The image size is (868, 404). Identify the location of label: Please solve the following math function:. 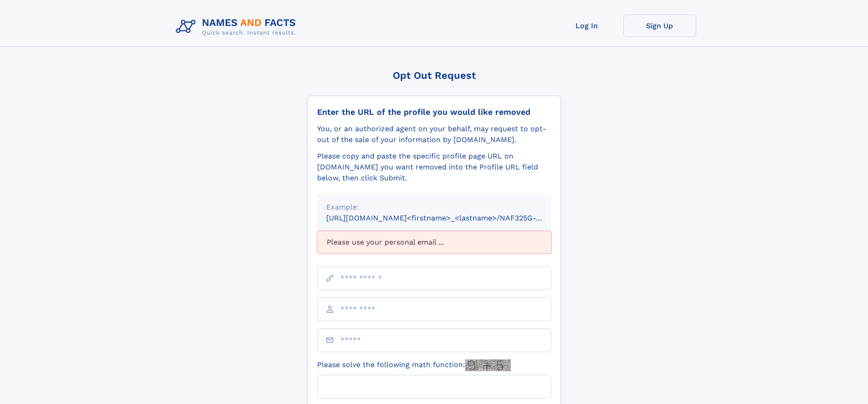
(413, 365).